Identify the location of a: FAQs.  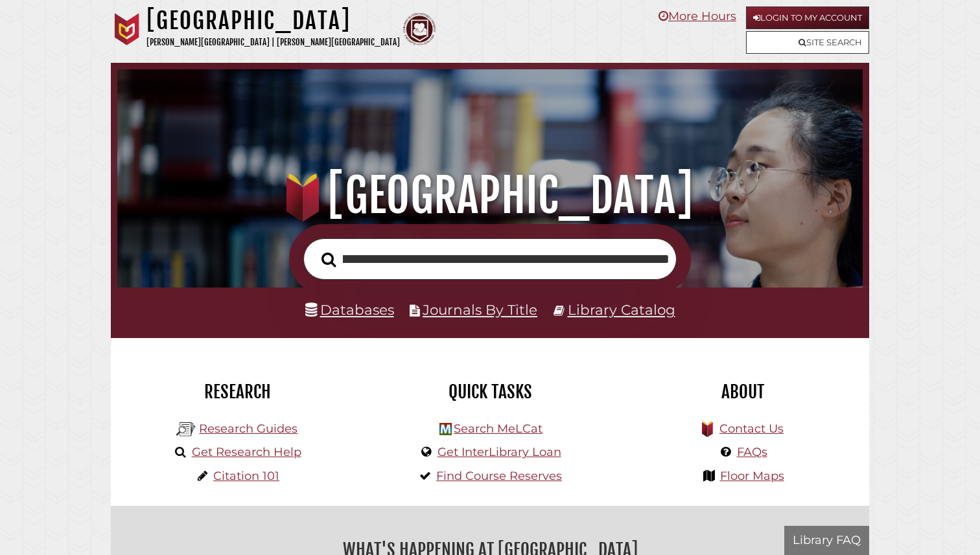
(752, 452).